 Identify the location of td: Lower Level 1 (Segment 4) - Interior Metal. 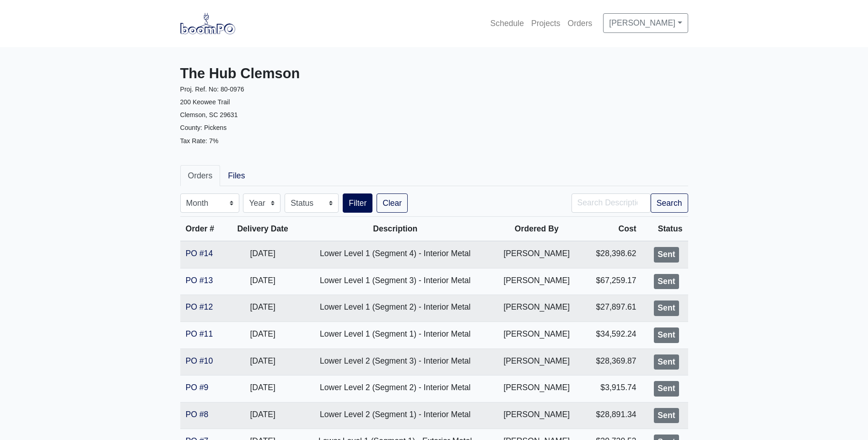
(395, 254).